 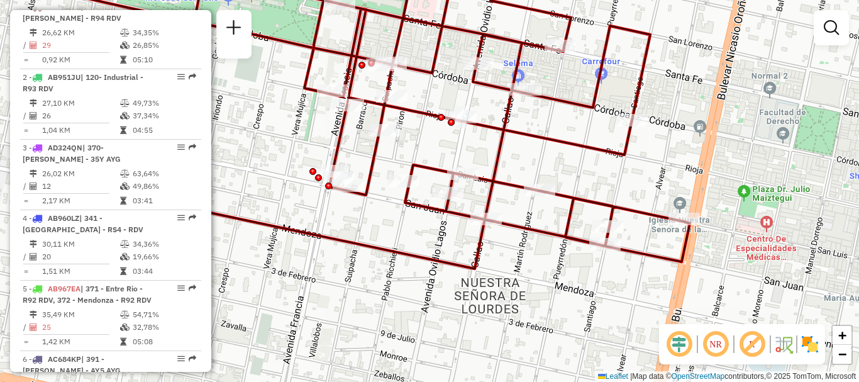 I want to click on td: 37,34%, so click(x=164, y=116).